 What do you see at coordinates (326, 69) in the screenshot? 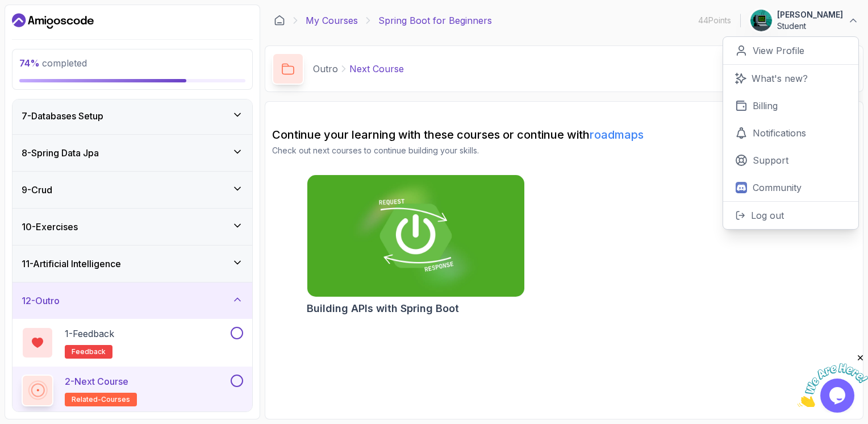
I see `p: Outro` at bounding box center [326, 69].